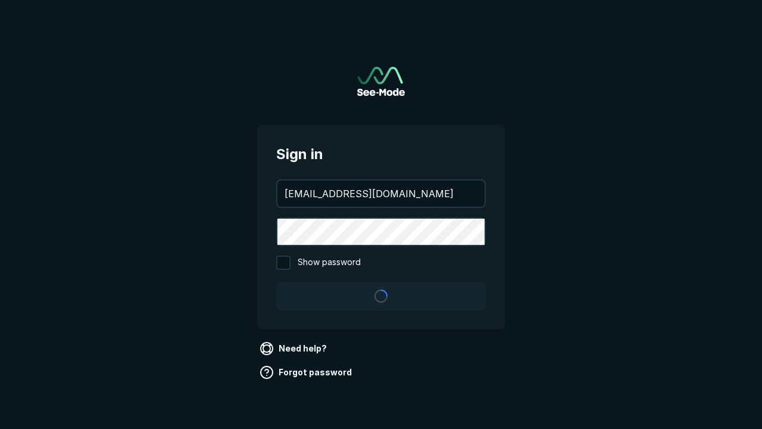 This screenshot has width=762, height=429. What do you see at coordinates (294, 348) in the screenshot?
I see `a: Need help?` at bounding box center [294, 348].